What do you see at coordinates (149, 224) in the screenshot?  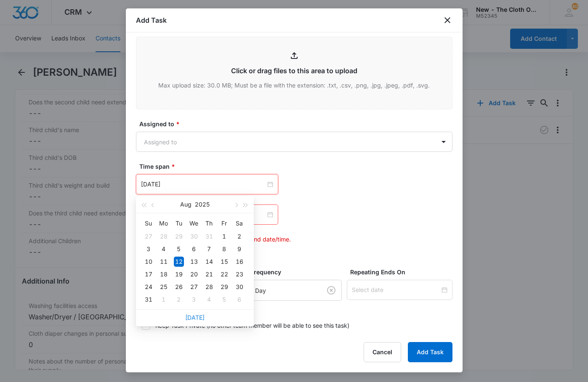 I see `th: Su` at bounding box center [149, 224].